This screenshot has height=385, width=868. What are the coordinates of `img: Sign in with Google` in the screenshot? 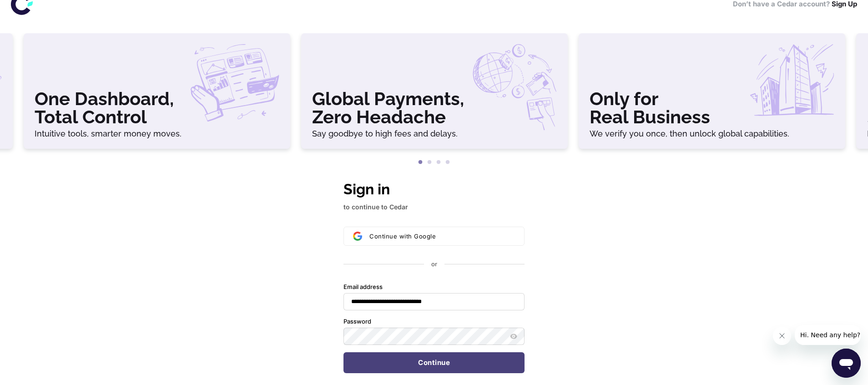 It's located at (357, 236).